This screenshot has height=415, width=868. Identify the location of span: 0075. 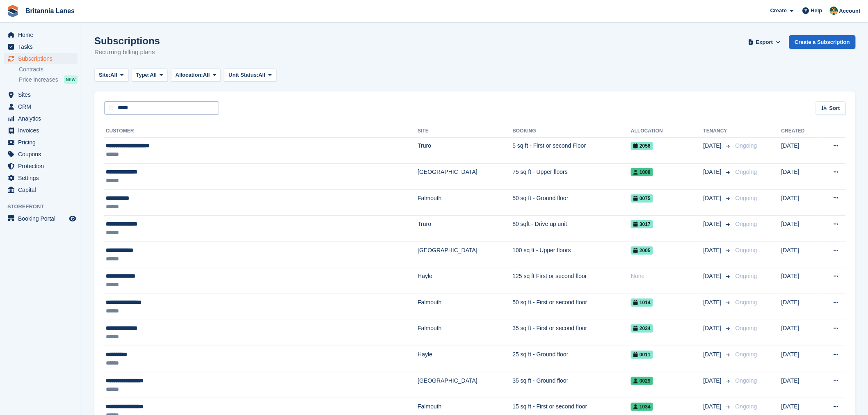
(641, 199).